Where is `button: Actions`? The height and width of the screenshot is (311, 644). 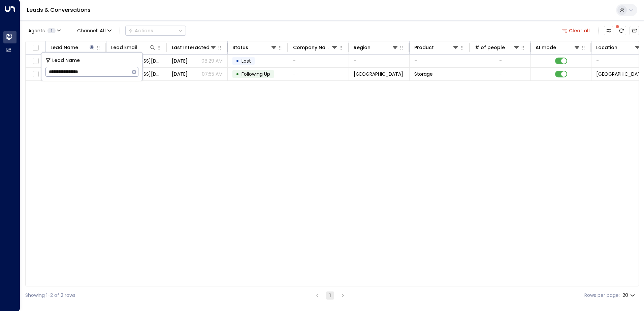
button: Actions is located at coordinates (156, 31).